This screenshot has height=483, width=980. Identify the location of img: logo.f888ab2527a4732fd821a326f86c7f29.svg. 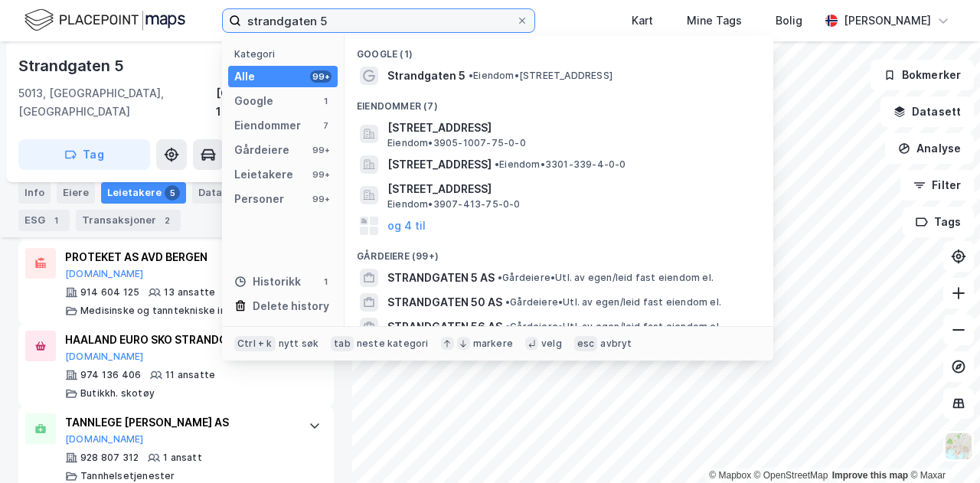
(105, 20).